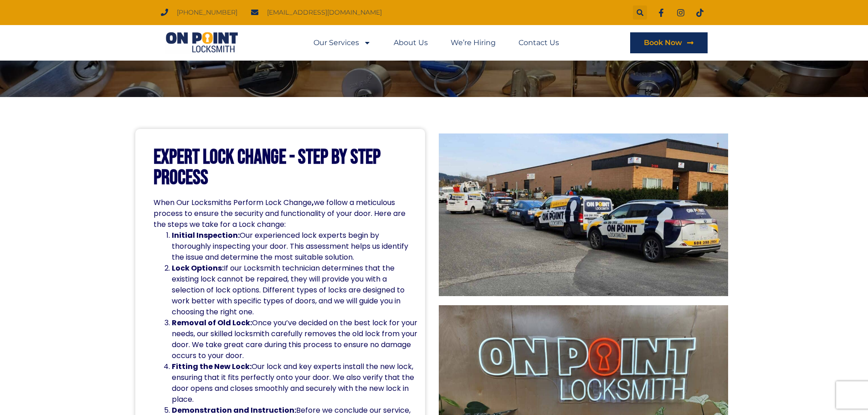 This screenshot has width=868, height=415. I want to click on p: Our experienced lock experts begin by thoroughly inspecting your door. This assessment helps us i..., so click(295, 246).